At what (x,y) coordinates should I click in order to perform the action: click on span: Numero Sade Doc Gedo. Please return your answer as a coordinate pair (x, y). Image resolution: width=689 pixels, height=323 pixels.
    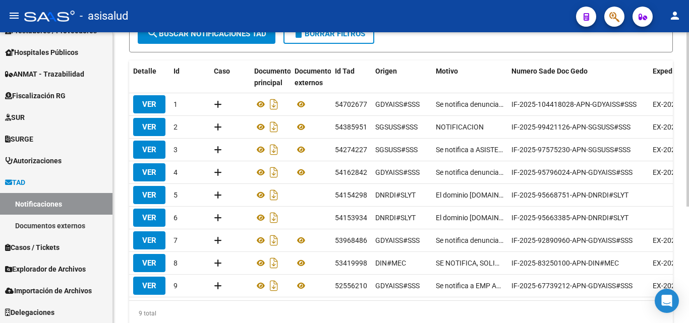
    Looking at the image, I should click on (550, 71).